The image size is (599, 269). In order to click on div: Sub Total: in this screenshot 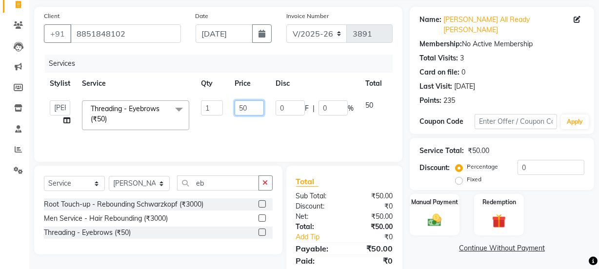, I will do `click(316, 196)`.